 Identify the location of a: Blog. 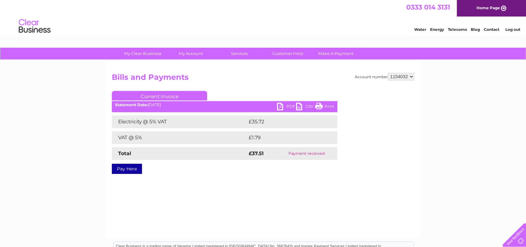
(475, 29).